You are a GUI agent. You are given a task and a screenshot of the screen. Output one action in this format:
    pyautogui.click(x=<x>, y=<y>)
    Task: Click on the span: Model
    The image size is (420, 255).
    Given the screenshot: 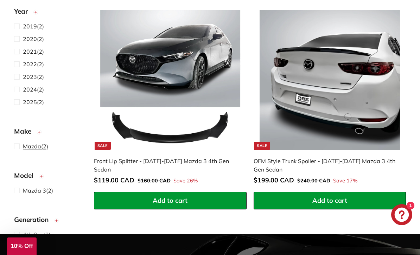 What is the action you would take?
    pyautogui.click(x=26, y=176)
    